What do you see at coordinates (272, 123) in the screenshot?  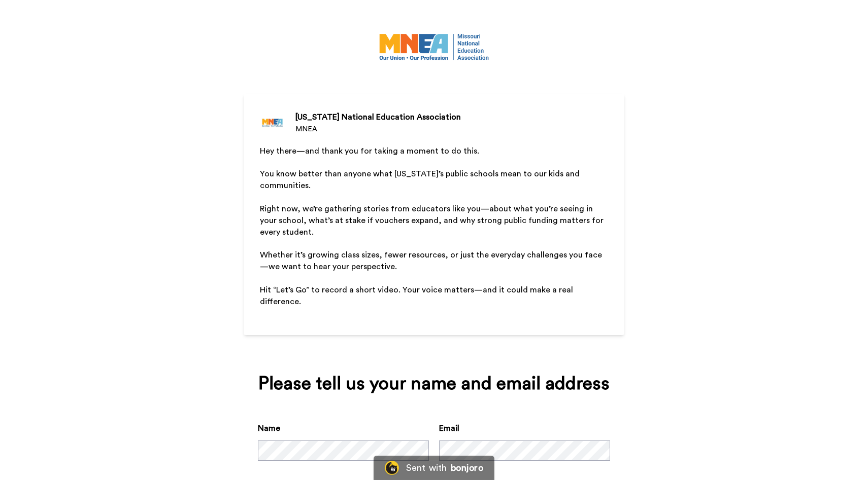 I see `img: MNEA` at bounding box center [272, 123].